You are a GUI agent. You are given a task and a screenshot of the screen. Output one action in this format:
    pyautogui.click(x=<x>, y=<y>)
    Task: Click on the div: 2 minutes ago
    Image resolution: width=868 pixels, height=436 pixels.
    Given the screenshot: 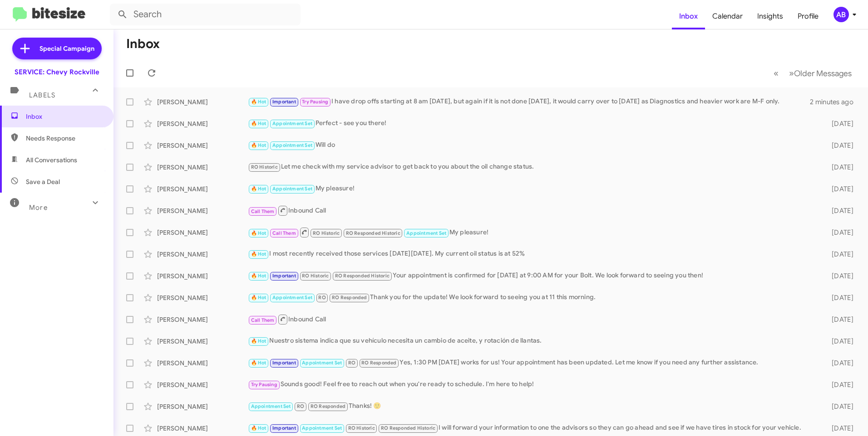 What is the action you would take?
    pyautogui.click(x=835, y=102)
    